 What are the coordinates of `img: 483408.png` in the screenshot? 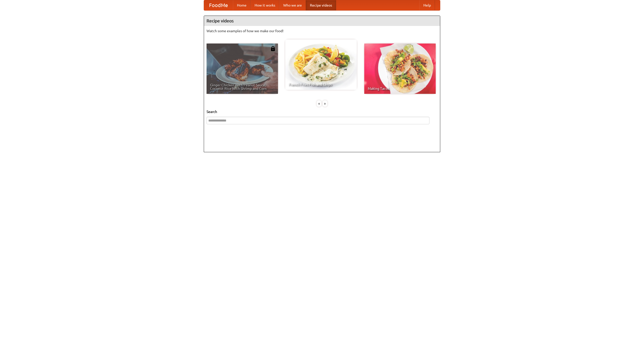 It's located at (273, 48).